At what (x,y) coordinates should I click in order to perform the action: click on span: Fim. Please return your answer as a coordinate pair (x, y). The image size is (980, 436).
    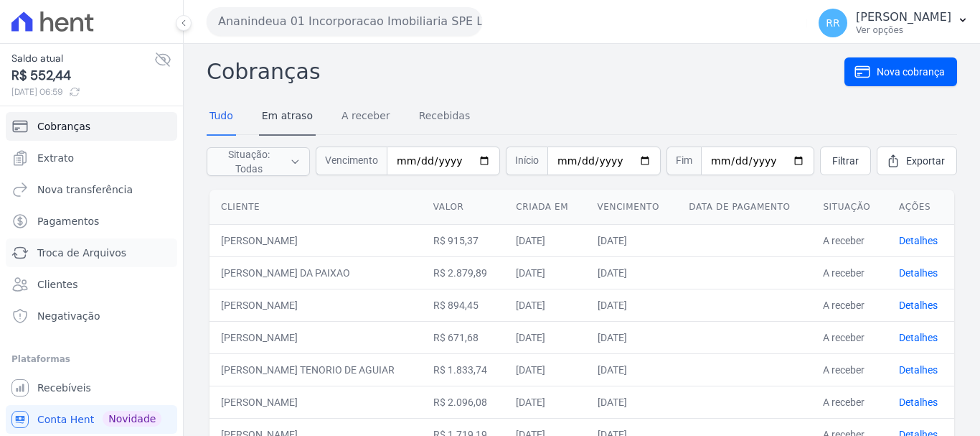
    Looking at the image, I should click on (684, 161).